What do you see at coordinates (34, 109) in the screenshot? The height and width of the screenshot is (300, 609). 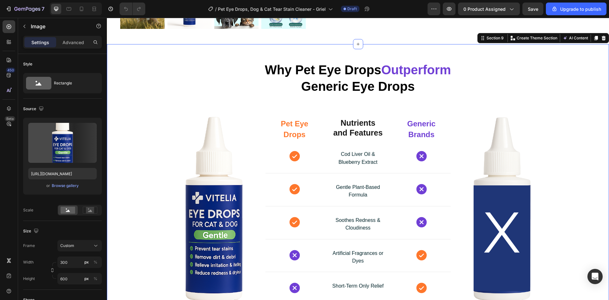 I see `div: Source` at bounding box center [34, 109].